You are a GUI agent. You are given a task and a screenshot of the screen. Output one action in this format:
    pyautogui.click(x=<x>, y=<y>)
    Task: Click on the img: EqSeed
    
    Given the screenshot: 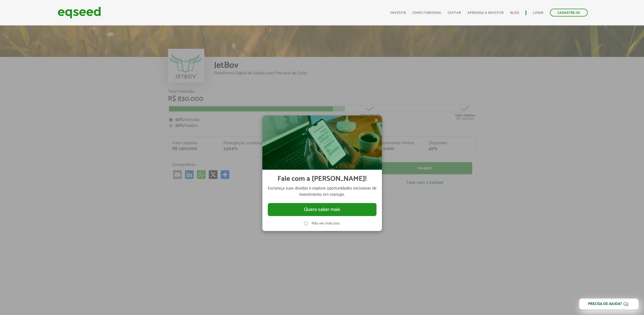 What is the action you would take?
    pyautogui.click(x=79, y=13)
    